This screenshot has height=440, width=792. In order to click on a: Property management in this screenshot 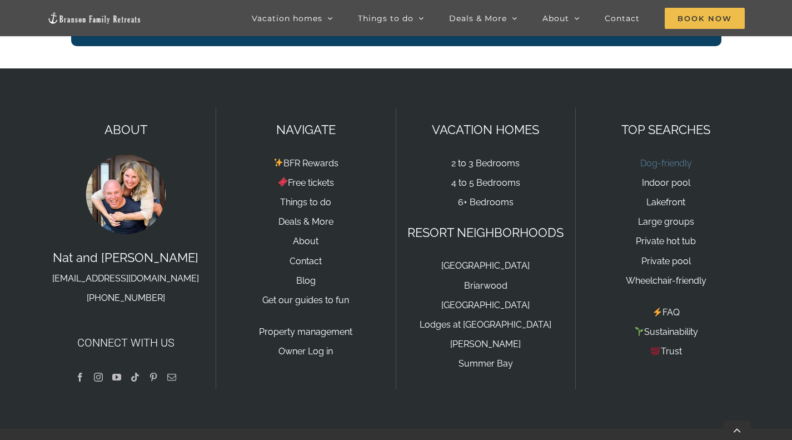, I will do `click(306, 331)`.